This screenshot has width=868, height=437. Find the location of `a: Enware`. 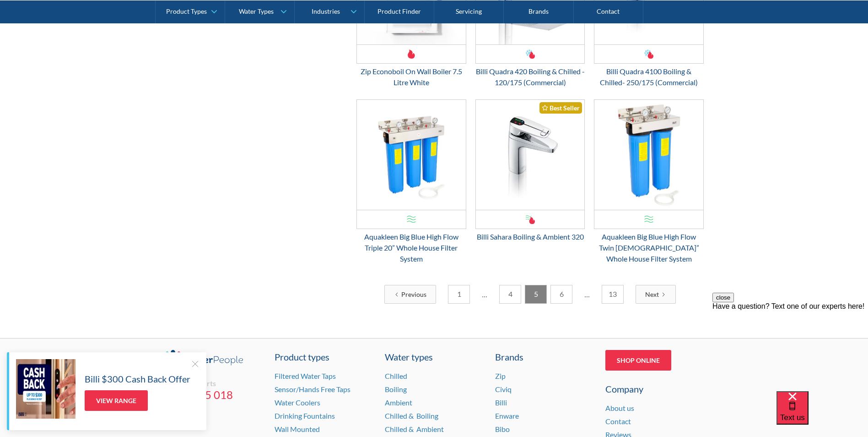

a: Enware is located at coordinates (507, 416).